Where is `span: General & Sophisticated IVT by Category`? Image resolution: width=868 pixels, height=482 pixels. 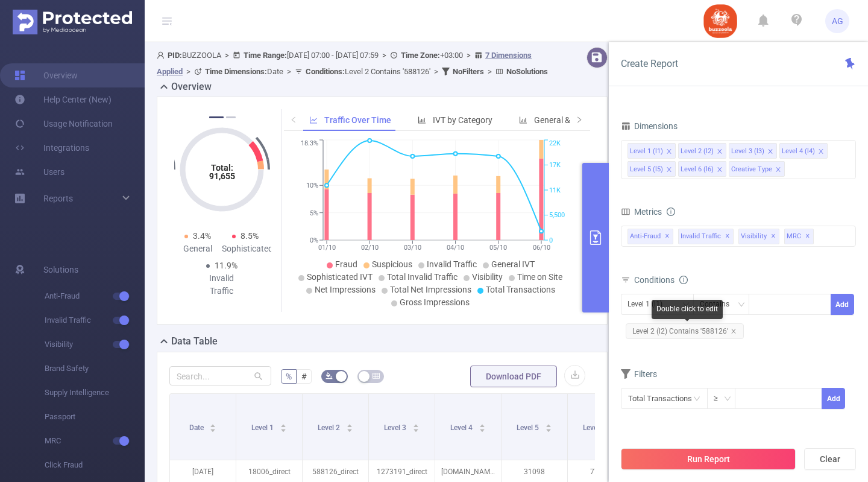
span: General & Sophisticated IVT by Category is located at coordinates (609, 120).